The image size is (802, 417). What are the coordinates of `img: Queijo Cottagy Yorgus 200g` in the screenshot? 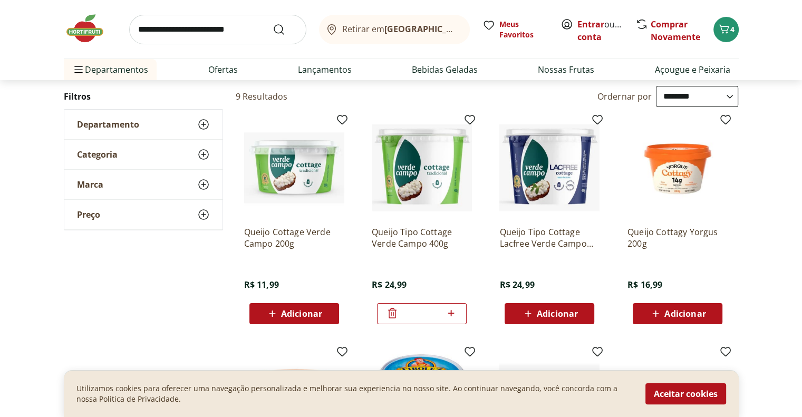 It's located at (677, 168).